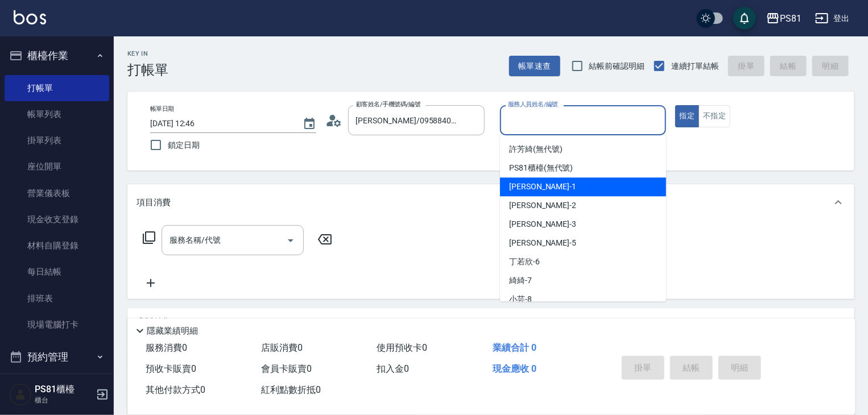  I want to click on a: 現場電腦打卡, so click(57, 325).